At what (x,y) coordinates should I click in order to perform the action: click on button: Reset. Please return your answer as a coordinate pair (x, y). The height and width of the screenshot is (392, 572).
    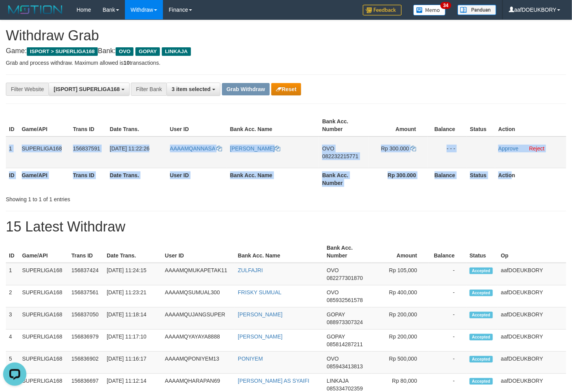
    Looking at the image, I should click on (286, 89).